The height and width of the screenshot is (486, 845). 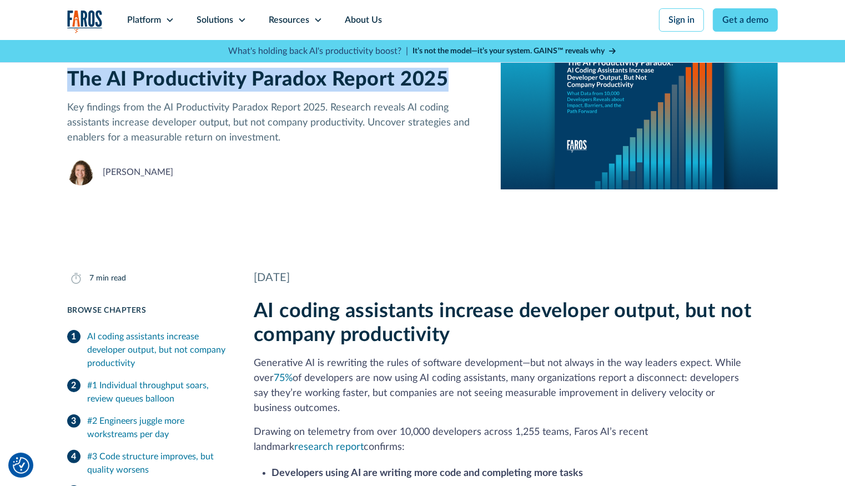 What do you see at coordinates (427, 473) in the screenshot?
I see `strong: Developers using AI are writing more code and completing more tasks` at bounding box center [427, 473].